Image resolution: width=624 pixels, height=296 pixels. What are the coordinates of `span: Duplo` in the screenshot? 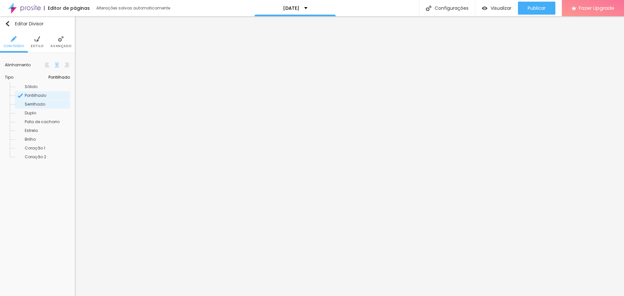 It's located at (30, 113).